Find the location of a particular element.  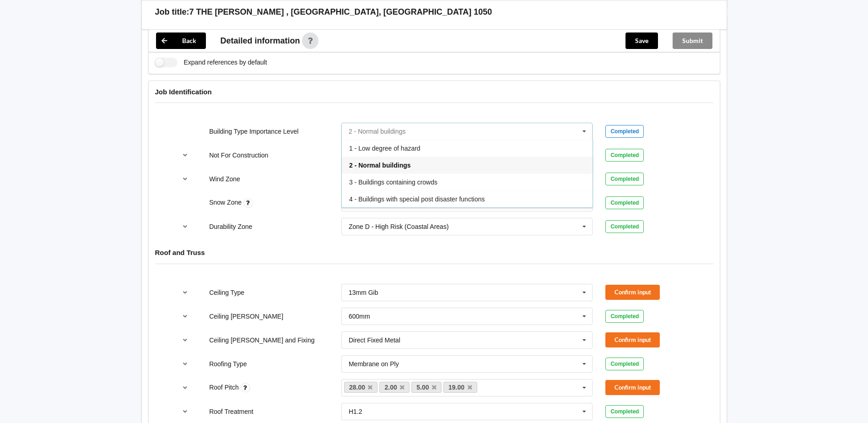

div: H1.2 is located at coordinates (356, 412).